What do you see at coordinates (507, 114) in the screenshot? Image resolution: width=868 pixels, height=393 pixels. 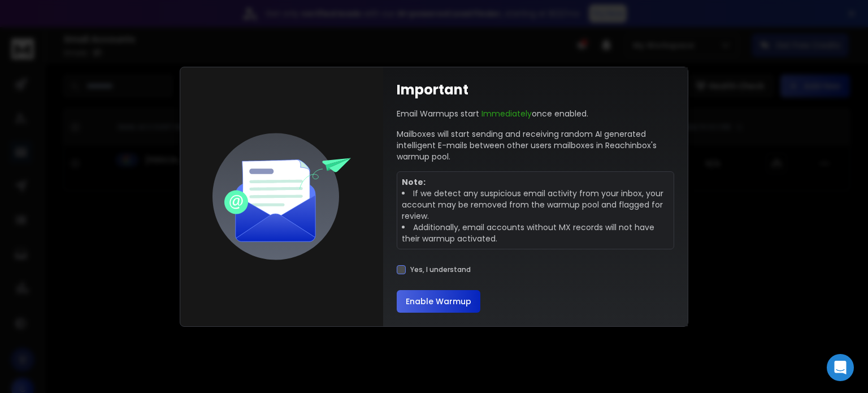 I see `span: Immediately` at bounding box center [507, 114].